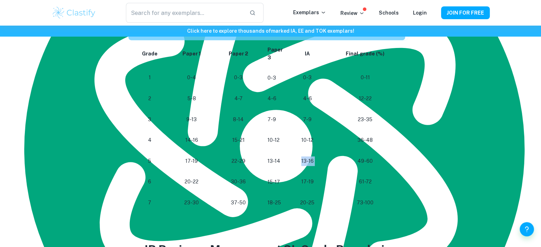  I want to click on p: 0-4, so click(192, 78).